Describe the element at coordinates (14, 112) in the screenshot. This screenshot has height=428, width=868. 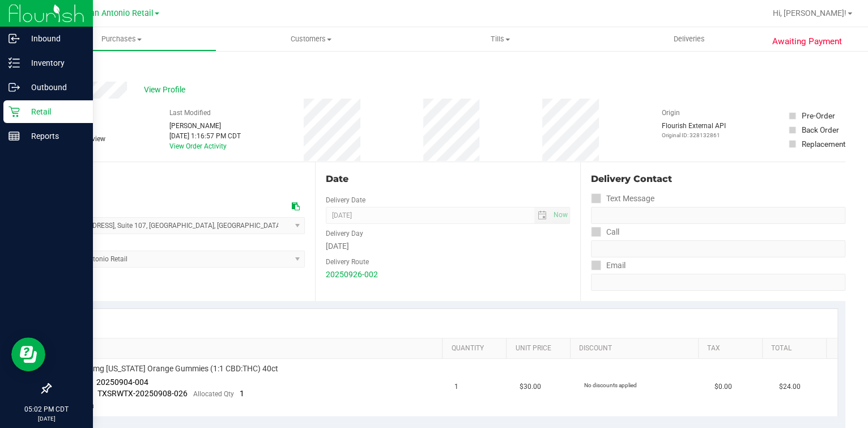
I see `inline-svg: Retail` at that location.